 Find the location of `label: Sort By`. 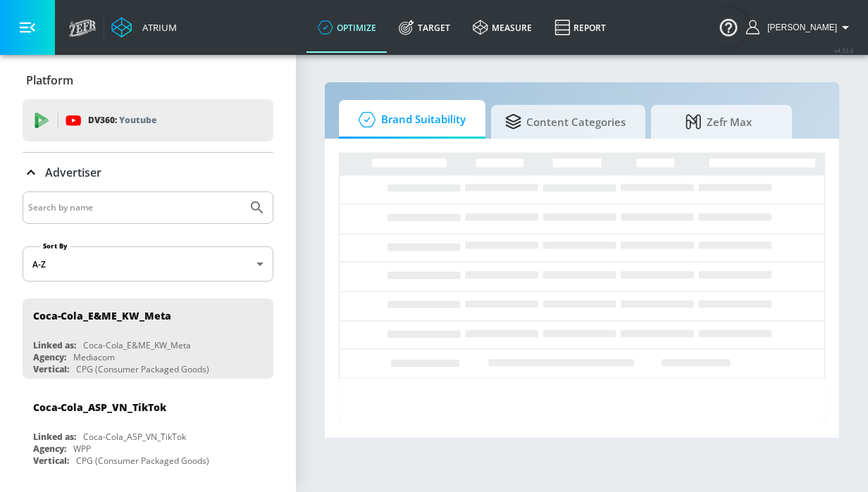

label: Sort By is located at coordinates (55, 246).